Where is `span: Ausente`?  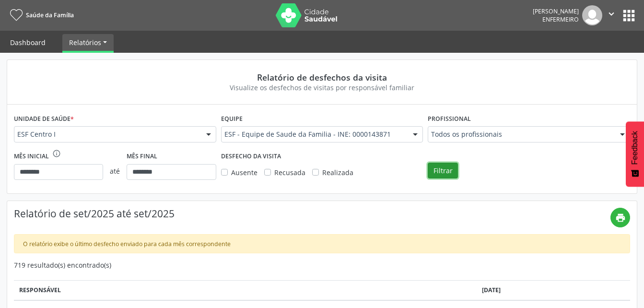 span: Ausente is located at coordinates (244, 172).